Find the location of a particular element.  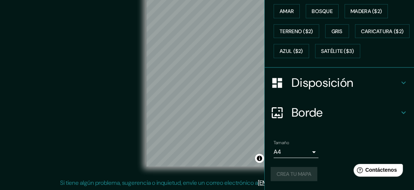

font: Bosque is located at coordinates (322, 11).